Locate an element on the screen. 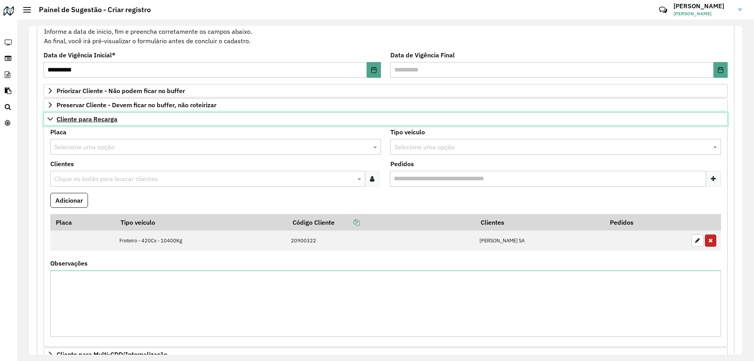 This screenshot has height=361, width=754. strong: Cadastro Painel de sugestão de roteirização: is located at coordinates (109, 22).